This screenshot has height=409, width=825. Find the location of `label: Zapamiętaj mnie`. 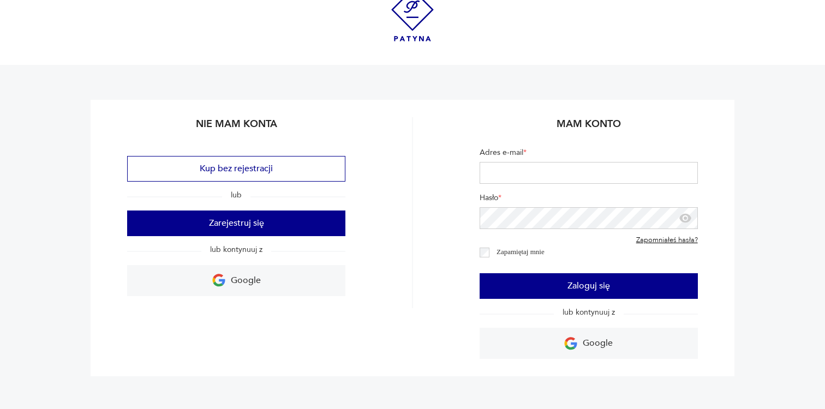

label: Zapamiętaj mnie is located at coordinates (521, 252).